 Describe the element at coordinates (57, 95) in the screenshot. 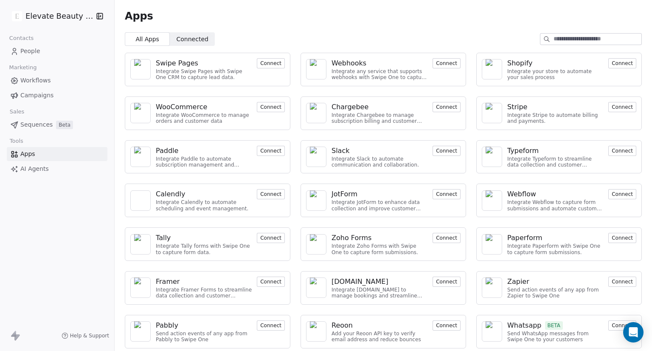

I see `a: Campaigns` at that location.